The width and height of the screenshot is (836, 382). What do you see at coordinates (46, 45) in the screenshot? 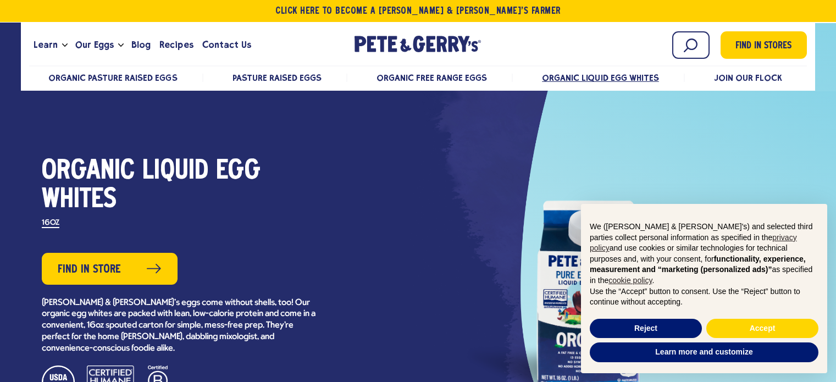
I see `span: Learn` at bounding box center [46, 45].